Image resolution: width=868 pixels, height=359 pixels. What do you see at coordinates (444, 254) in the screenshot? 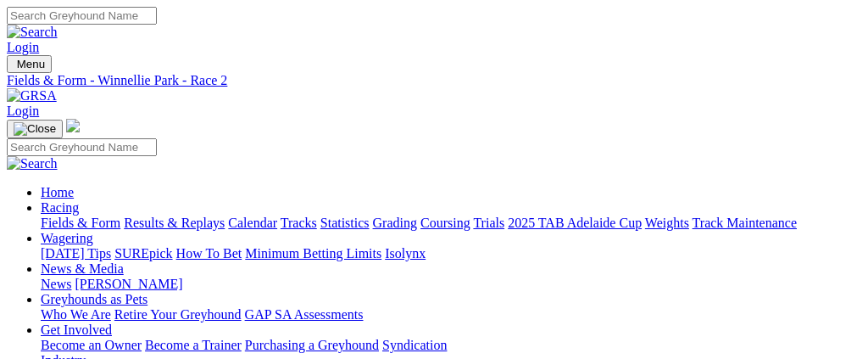
I see `div: Wagering` at bounding box center [444, 254].